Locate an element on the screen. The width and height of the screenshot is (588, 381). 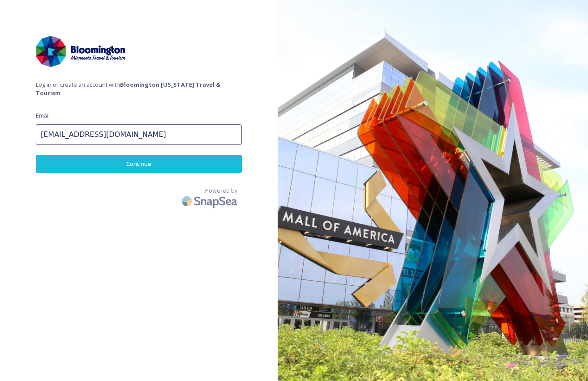
img: bloomington_logo-horizontal-2024.jpg is located at coordinates (80, 52).